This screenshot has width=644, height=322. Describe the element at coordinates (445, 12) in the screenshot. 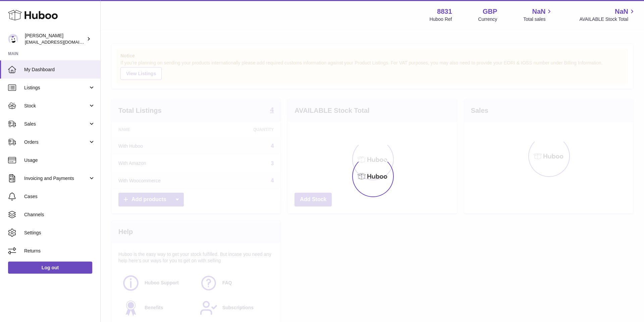

I see `strong: 8831` at that location.